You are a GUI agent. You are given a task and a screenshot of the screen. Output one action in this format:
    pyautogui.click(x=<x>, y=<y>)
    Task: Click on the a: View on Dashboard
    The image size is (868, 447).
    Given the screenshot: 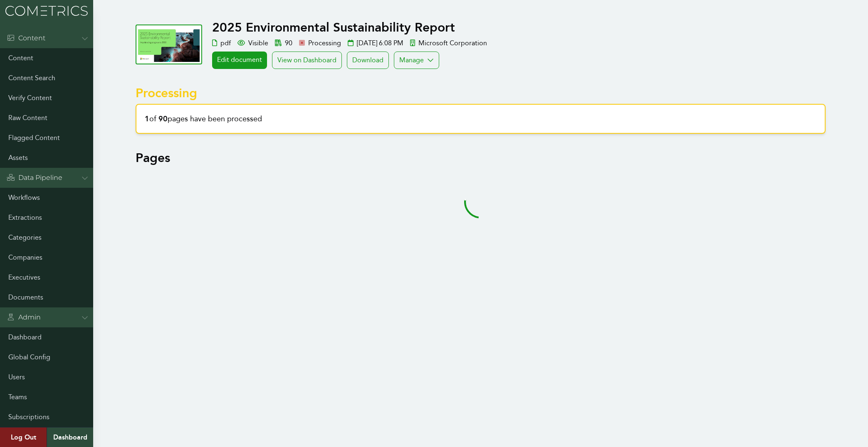 What is the action you would take?
    pyautogui.click(x=307, y=60)
    